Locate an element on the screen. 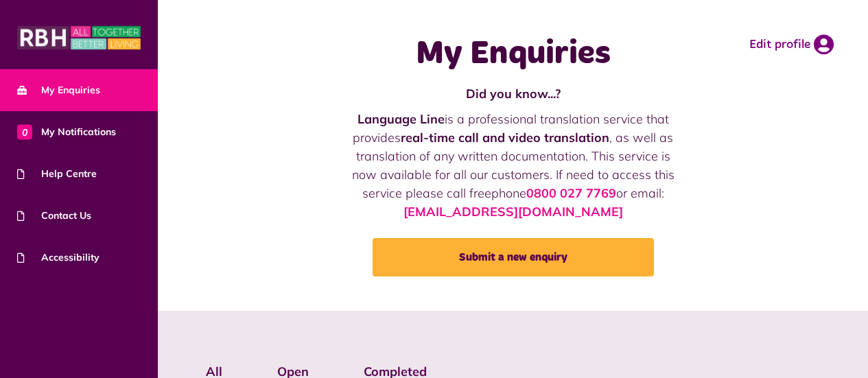 Image resolution: width=868 pixels, height=378 pixels. strong: Language Line is located at coordinates (401, 119).